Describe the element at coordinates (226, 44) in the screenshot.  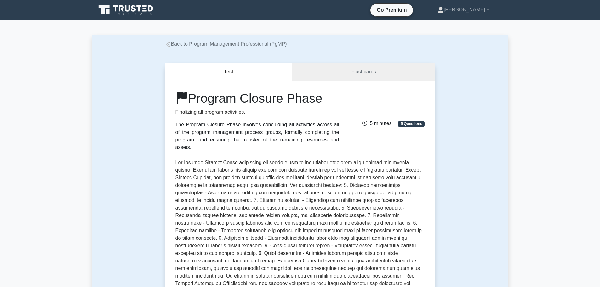
I see `a: Back to Program Management Professional (PgMP)` at that location.